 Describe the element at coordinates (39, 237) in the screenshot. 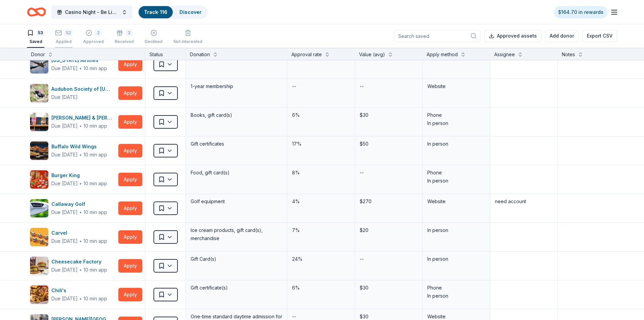

I see `img: Image for Carvel` at that location.